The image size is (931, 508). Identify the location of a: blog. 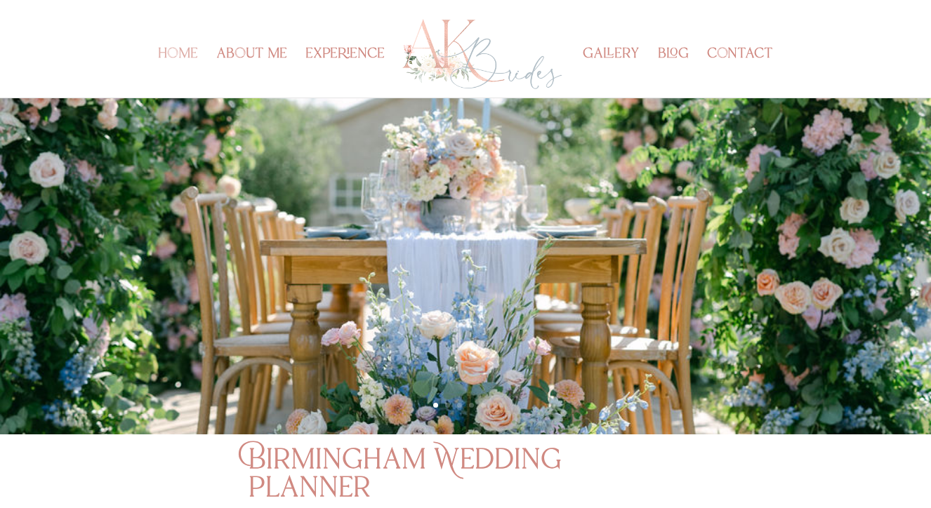
(673, 73).